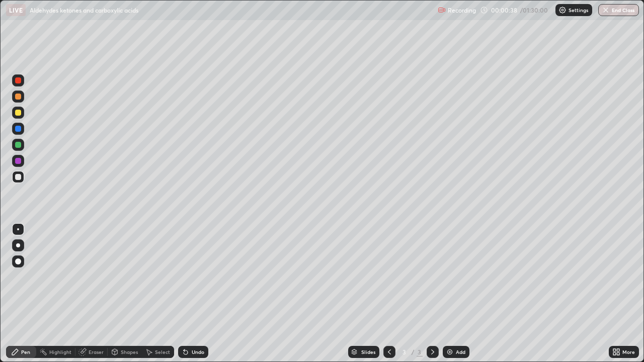  I want to click on p: Aldehydes ketones and carboxylic acids, so click(84, 10).